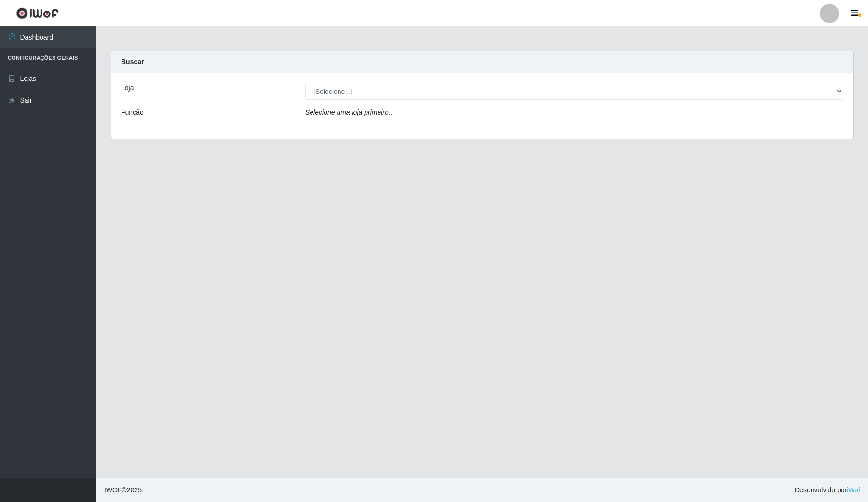 This screenshot has width=868, height=502. I want to click on strong: Buscar, so click(132, 62).